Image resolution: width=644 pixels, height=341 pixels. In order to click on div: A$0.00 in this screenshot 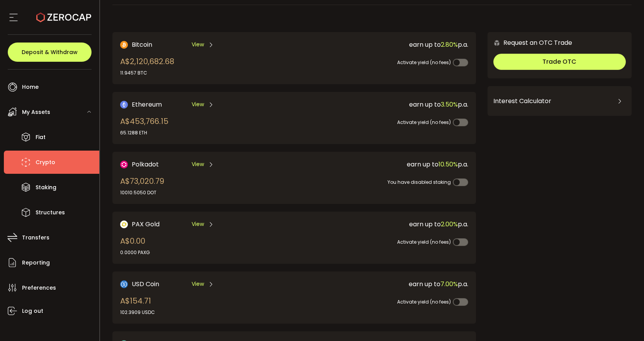, I will do `click(135, 246)`.